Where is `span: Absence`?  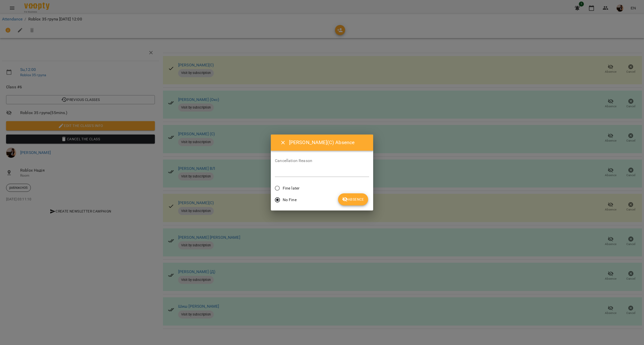
span: Absence is located at coordinates (353, 199).